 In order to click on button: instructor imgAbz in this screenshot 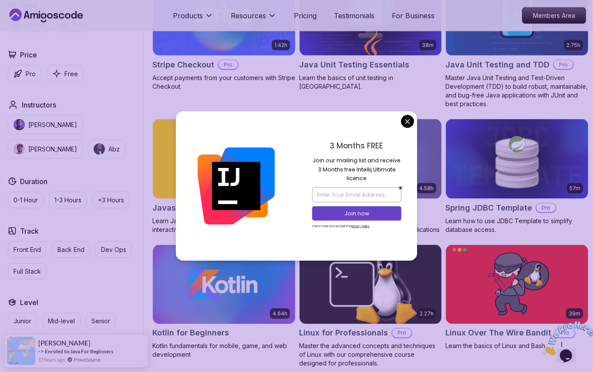, I will do `click(107, 149)`.